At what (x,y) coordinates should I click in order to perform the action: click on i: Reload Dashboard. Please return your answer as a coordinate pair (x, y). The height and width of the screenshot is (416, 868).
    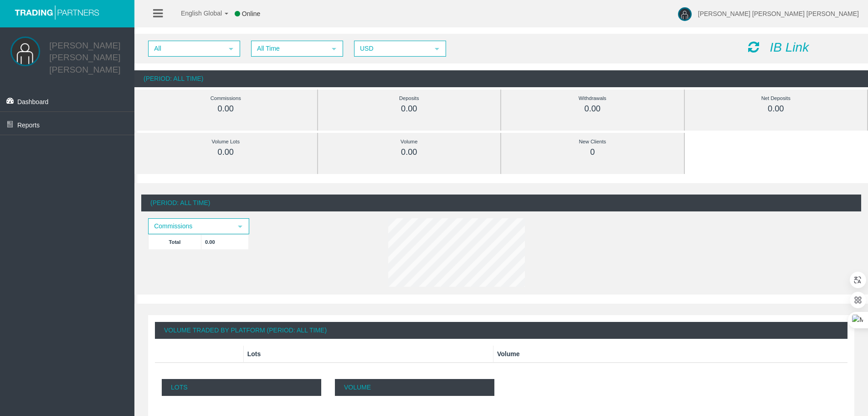
    Looking at the image, I should click on (754, 47).